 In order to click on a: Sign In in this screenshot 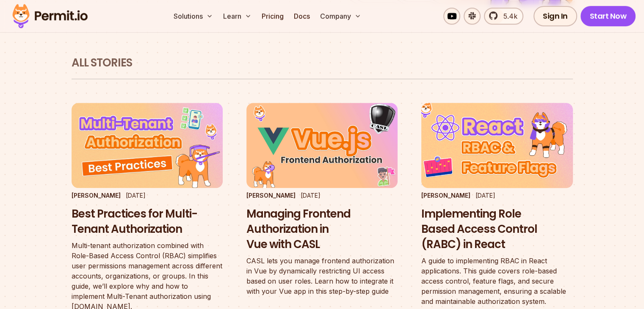, I will do `click(555, 16)`.